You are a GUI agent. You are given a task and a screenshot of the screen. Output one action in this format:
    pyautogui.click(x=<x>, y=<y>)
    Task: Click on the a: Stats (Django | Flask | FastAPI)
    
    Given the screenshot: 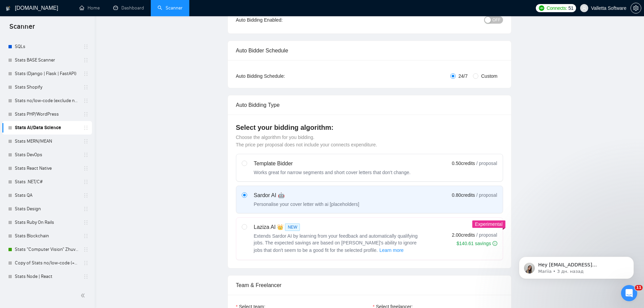 What is the action you would take?
    pyautogui.click(x=47, y=74)
    